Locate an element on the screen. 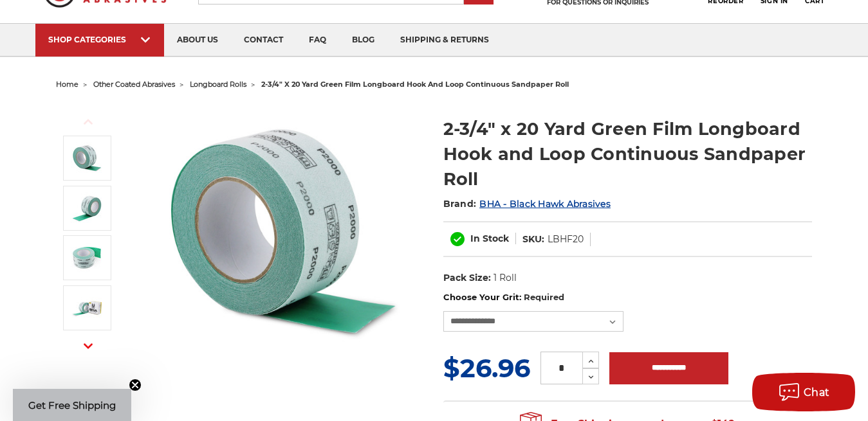  a: BHA - Black Hawk Abrasives is located at coordinates (545, 204).